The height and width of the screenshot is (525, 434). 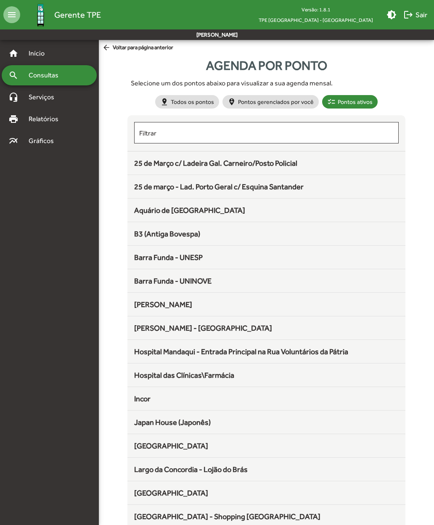 I want to click on span: Barra Funda - UNESP, so click(x=168, y=257).